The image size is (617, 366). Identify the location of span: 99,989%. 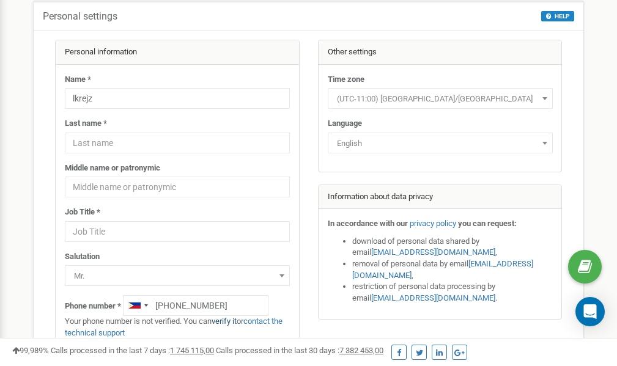
(31, 350).